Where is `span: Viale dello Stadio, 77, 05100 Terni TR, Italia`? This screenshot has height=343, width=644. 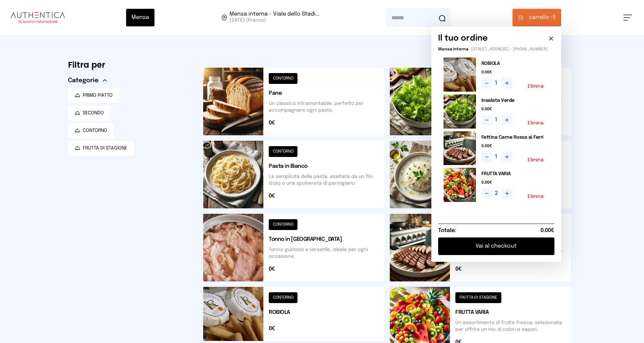 span: Viale dello Stadio, 77, 05100 Terni TR, Italia is located at coordinates (275, 18).